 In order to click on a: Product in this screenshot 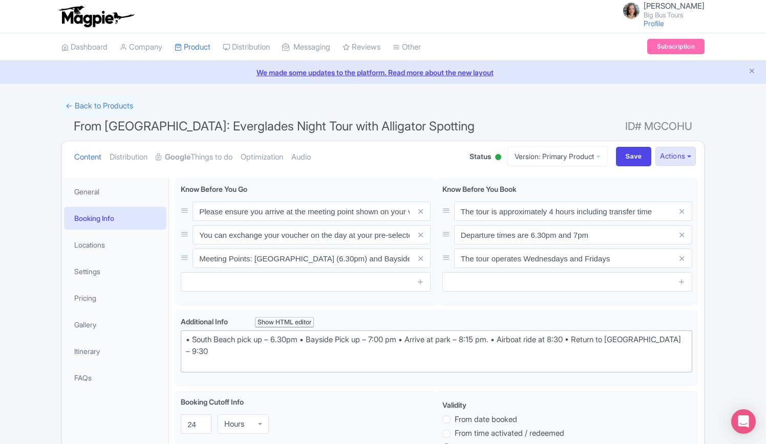, I will do `click(193, 47)`.